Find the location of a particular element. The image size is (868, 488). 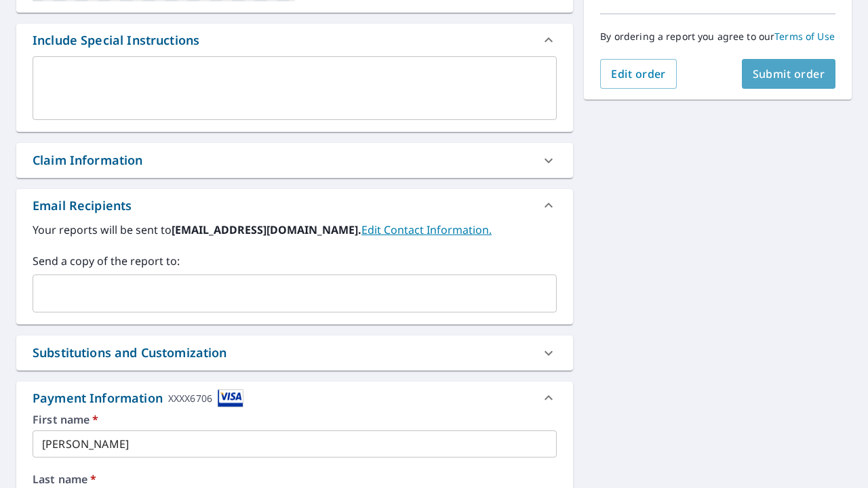

button: Edit order is located at coordinates (638, 74).